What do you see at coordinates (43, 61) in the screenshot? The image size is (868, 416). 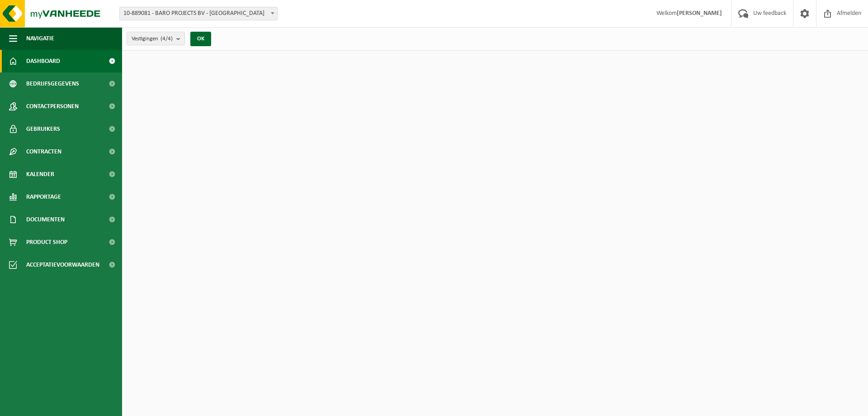 I see `span: Dashboard` at bounding box center [43, 61].